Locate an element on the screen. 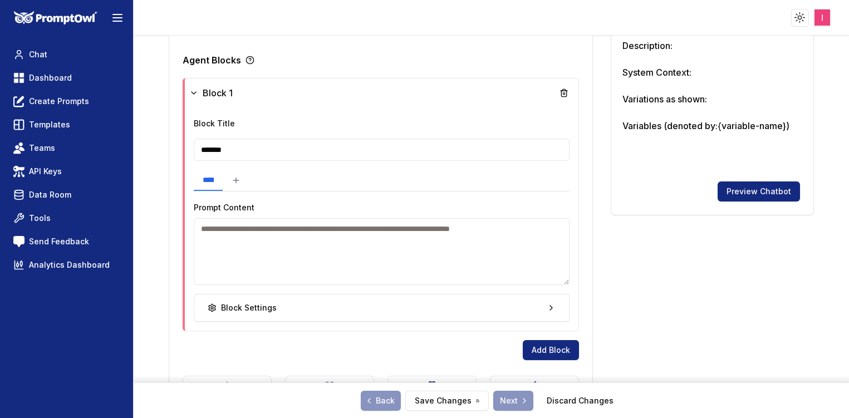 The height and width of the screenshot is (418, 849). img: feedback is located at coordinates (19, 242).